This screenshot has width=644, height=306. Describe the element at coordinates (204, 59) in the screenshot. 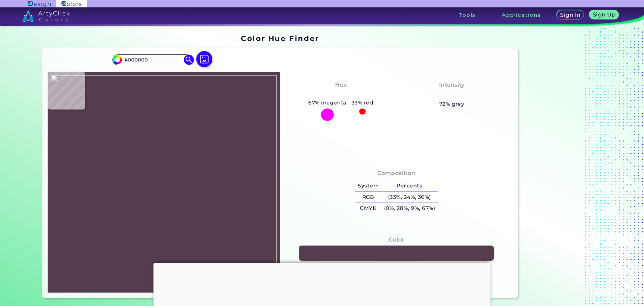

I see `img: icon picture` at that location.